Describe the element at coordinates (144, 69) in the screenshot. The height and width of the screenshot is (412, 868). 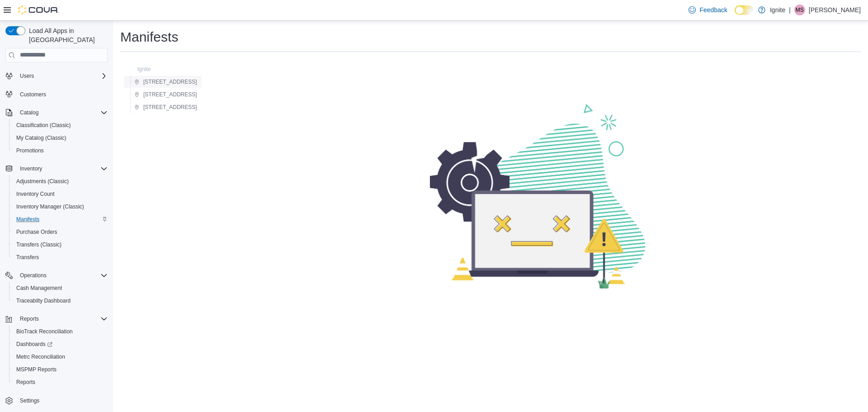
I see `span: Ignite` at that location.